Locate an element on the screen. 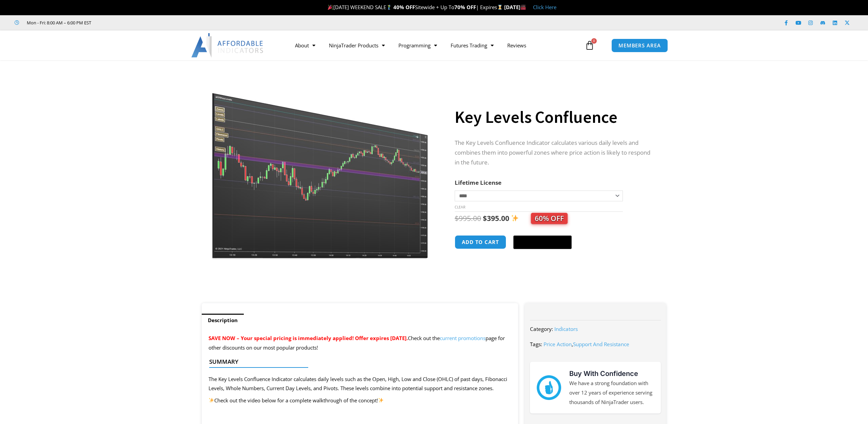 This screenshot has width=868, height=424. h3: Buy With Confidence is located at coordinates (611, 374).